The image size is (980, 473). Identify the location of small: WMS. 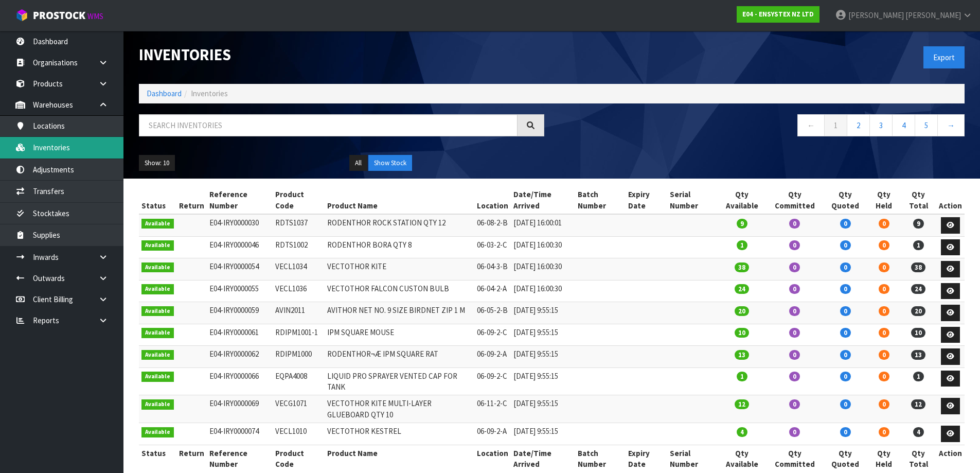
(95, 16).